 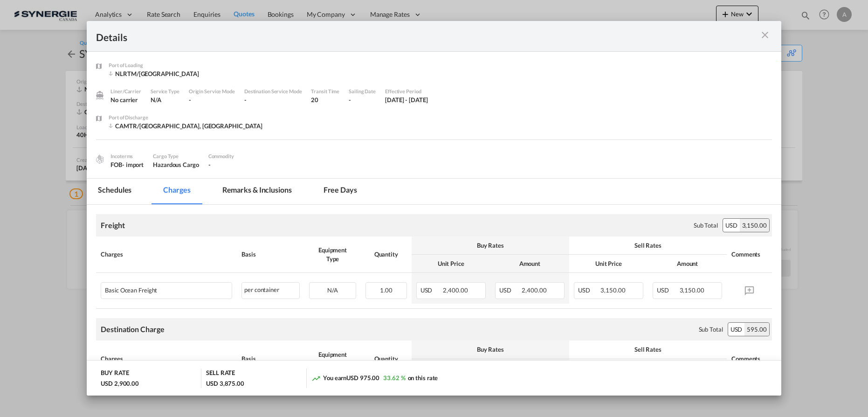 I want to click on div: Port of Loading, so click(x=154, y=65).